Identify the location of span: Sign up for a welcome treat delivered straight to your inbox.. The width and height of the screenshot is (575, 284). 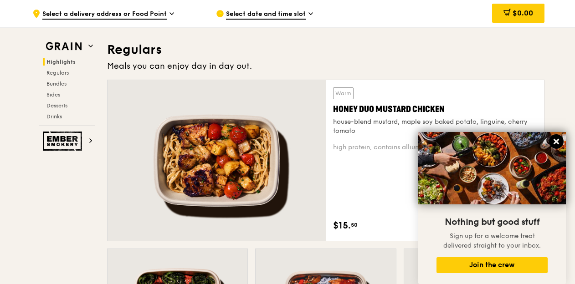
(492, 241).